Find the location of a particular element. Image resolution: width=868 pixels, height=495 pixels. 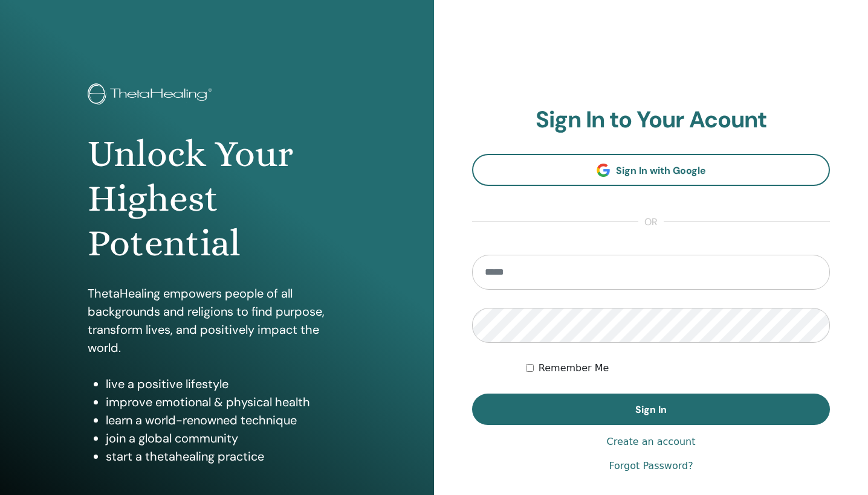

a: Create an account is located at coordinates (650, 442).